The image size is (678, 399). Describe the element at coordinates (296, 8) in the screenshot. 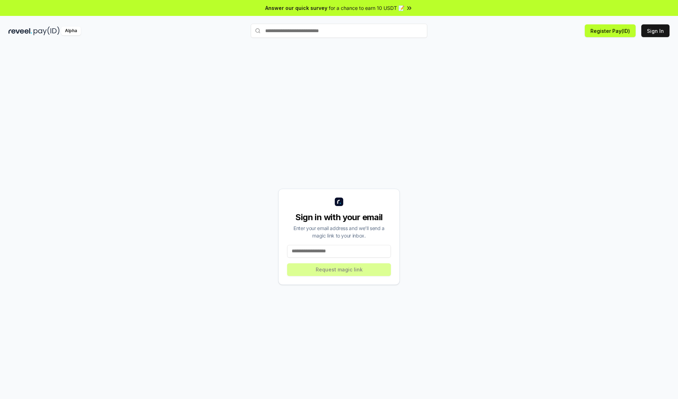

I see `span: Answer our quick survey` at that location.